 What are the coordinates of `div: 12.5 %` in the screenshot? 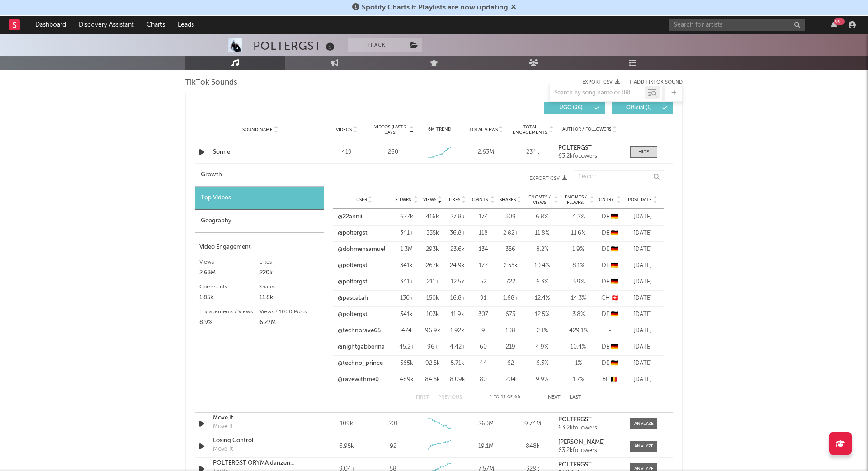 It's located at (541, 315).